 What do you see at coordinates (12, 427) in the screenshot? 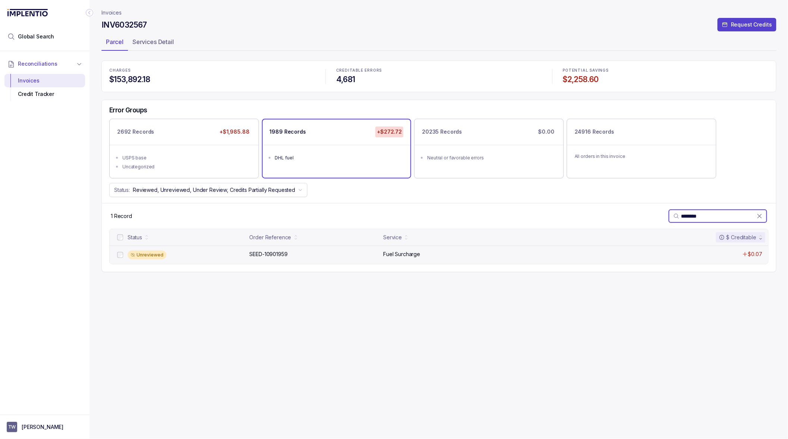
I see `span: User initials` at bounding box center [12, 427].